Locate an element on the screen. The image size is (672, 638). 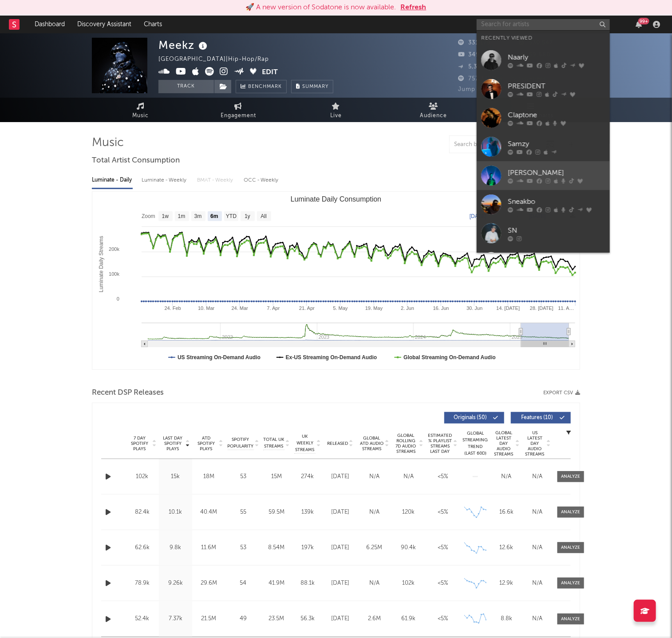
span: ATD Spotify Plays is located at coordinates (206, 443).